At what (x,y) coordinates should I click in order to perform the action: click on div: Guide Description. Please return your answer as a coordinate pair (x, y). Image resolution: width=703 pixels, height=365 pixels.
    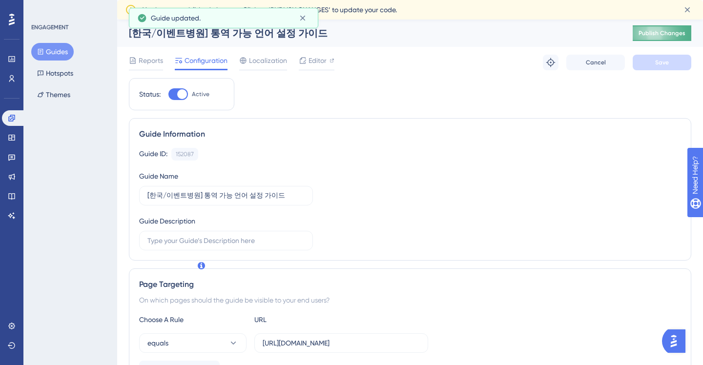
    Looking at the image, I should click on (167, 221).